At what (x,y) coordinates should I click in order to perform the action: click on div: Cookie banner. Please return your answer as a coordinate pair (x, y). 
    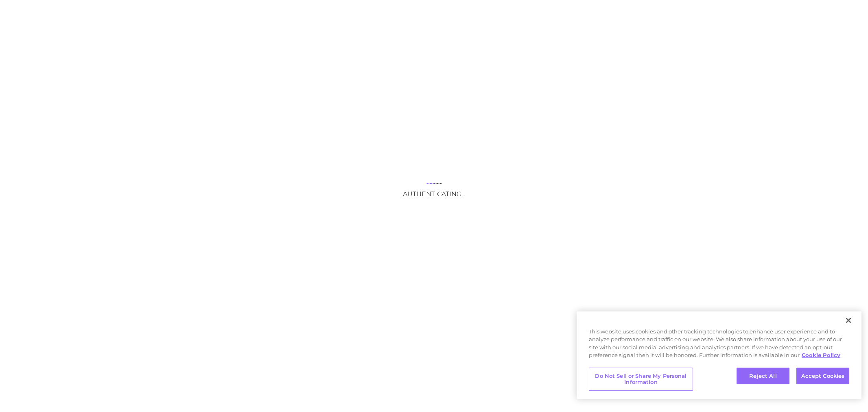
    Looking at the image, I should click on (719, 355).